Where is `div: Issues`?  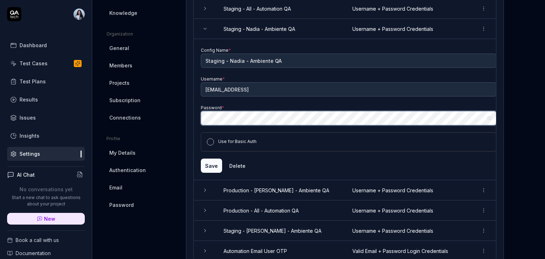 div: Issues is located at coordinates (28, 117).